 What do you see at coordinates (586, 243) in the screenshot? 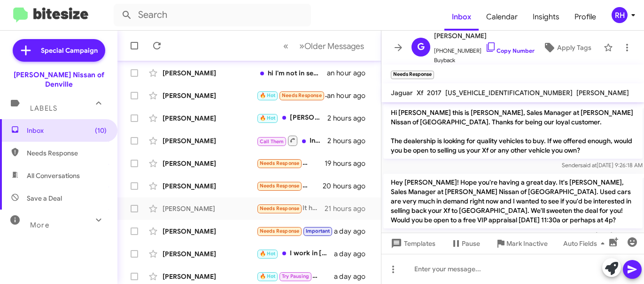
I see `button: Auto Fields` at bounding box center [586, 243].